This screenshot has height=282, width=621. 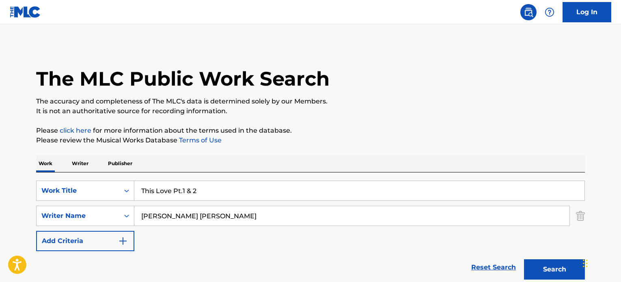 I want to click on a: Log In, so click(x=587, y=12).